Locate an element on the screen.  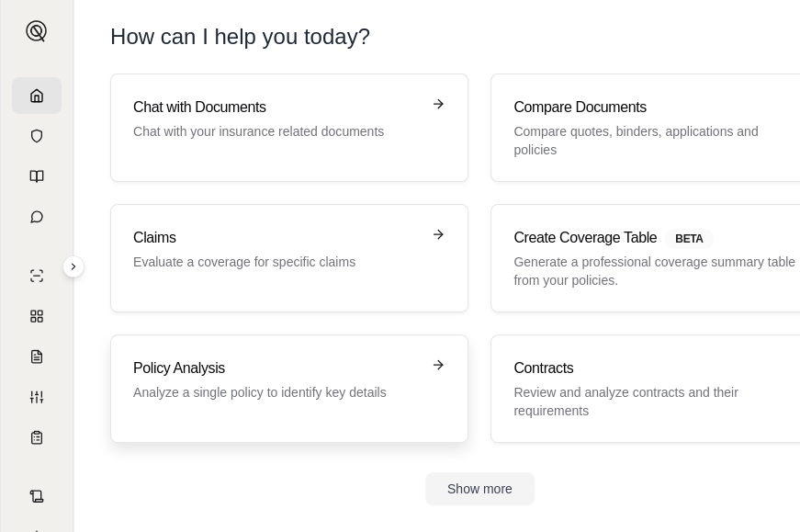
p: Generate a professional coverage summary table from your policies. is located at coordinates (657, 271).